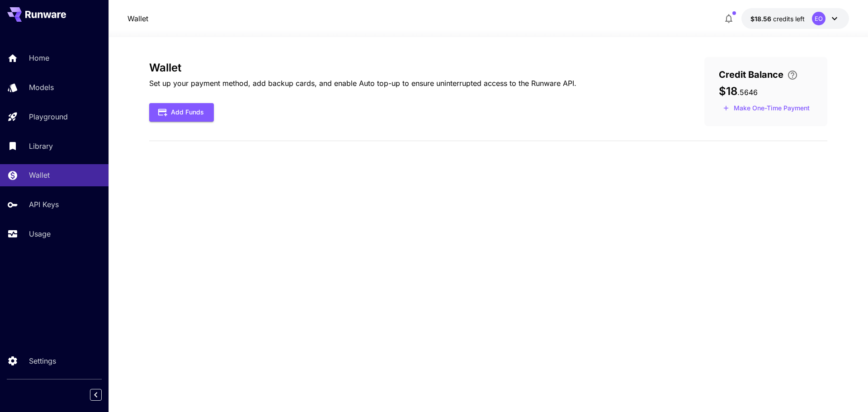 The image size is (868, 412). Describe the element at coordinates (39, 58) in the screenshot. I see `p: Home` at that location.